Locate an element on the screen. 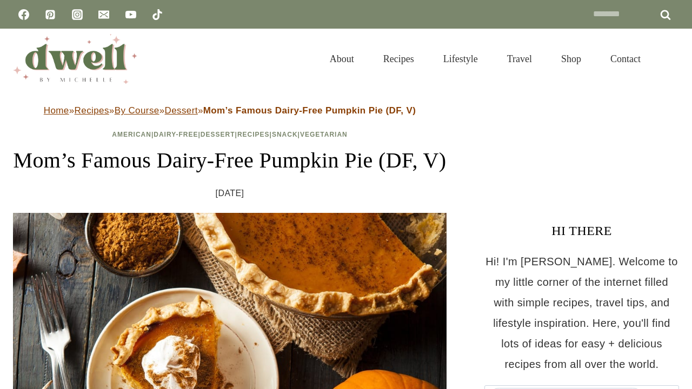 The height and width of the screenshot is (389, 692). a: By Course is located at coordinates (137, 110).